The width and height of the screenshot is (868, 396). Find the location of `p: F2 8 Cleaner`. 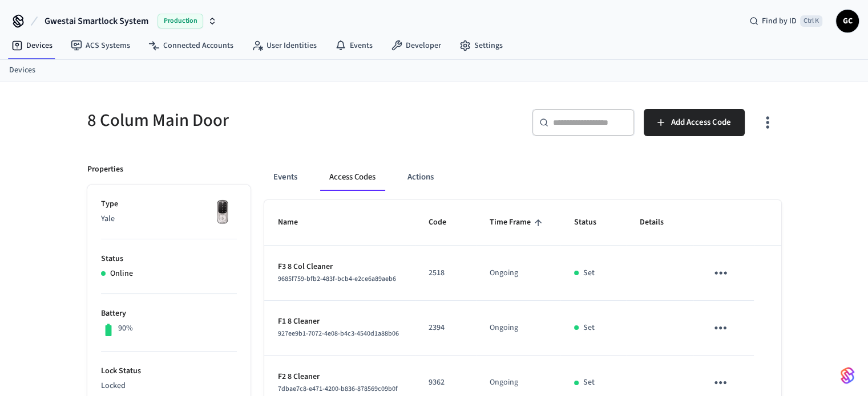

p: F2 8 Cleaner is located at coordinates (340, 377).